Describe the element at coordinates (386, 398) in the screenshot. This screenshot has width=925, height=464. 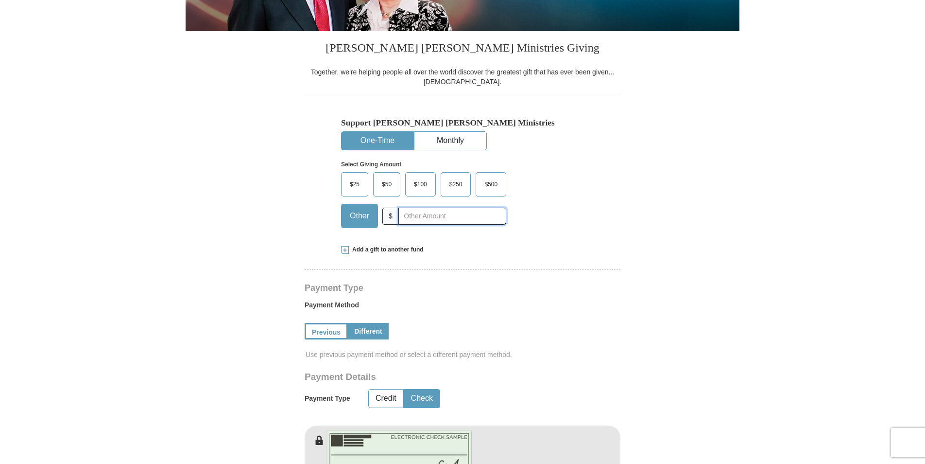
I see `button: Credit` at that location.